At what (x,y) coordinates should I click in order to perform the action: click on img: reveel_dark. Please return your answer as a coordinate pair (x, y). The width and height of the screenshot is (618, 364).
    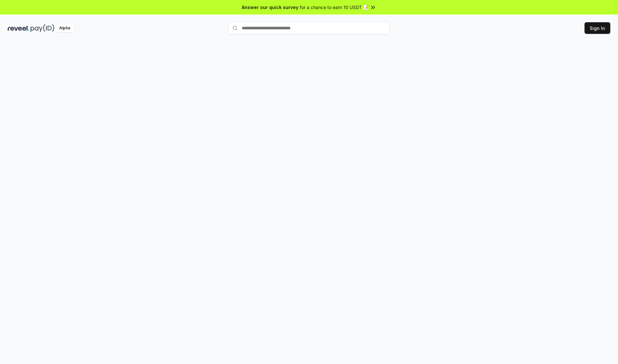
    Looking at the image, I should click on (18, 28).